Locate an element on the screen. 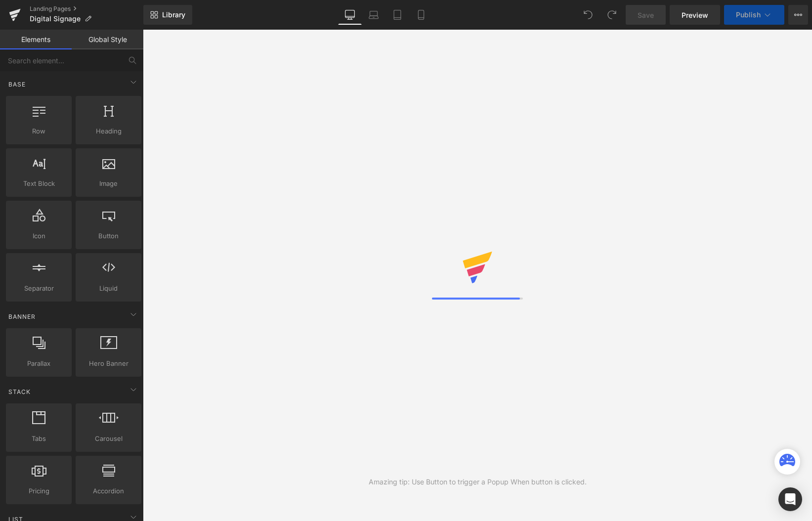 The image size is (812, 521). span: Save is located at coordinates (645, 15).